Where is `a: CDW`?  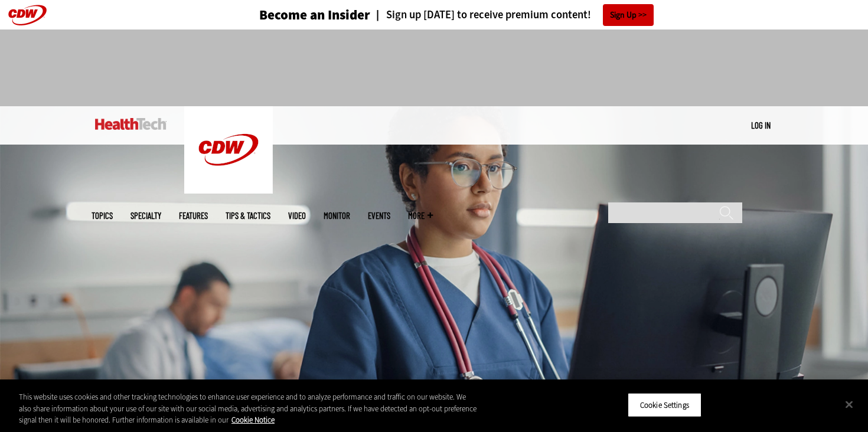 a: CDW is located at coordinates (228, 190).